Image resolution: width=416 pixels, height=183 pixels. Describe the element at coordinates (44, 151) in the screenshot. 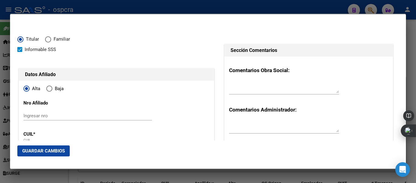

I see `button: Guardar Cambios` at that location.